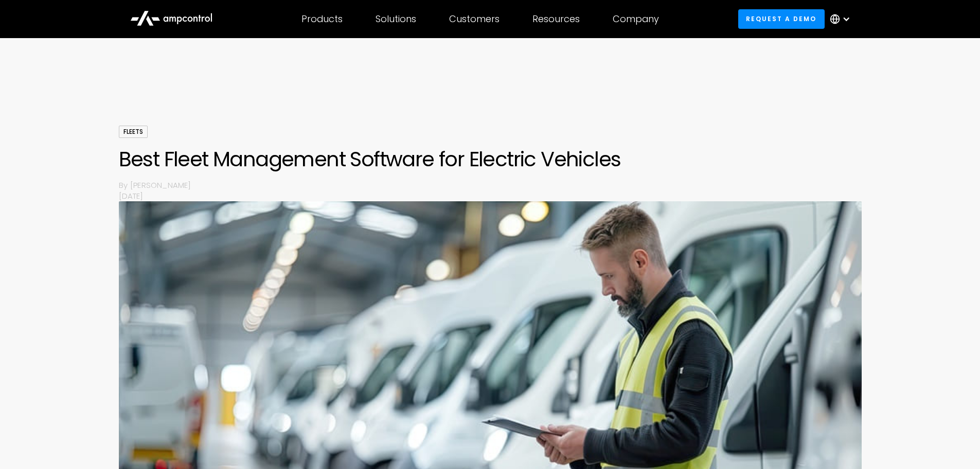 This screenshot has width=980, height=469. What do you see at coordinates (396, 19) in the screenshot?
I see `div: Solutions` at bounding box center [396, 19].